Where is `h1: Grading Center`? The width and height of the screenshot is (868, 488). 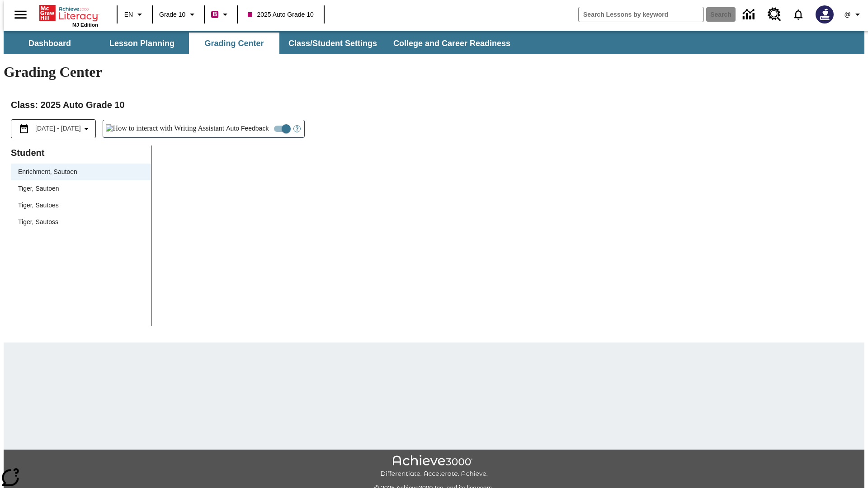
h1: Grading Center is located at coordinates (434, 72).